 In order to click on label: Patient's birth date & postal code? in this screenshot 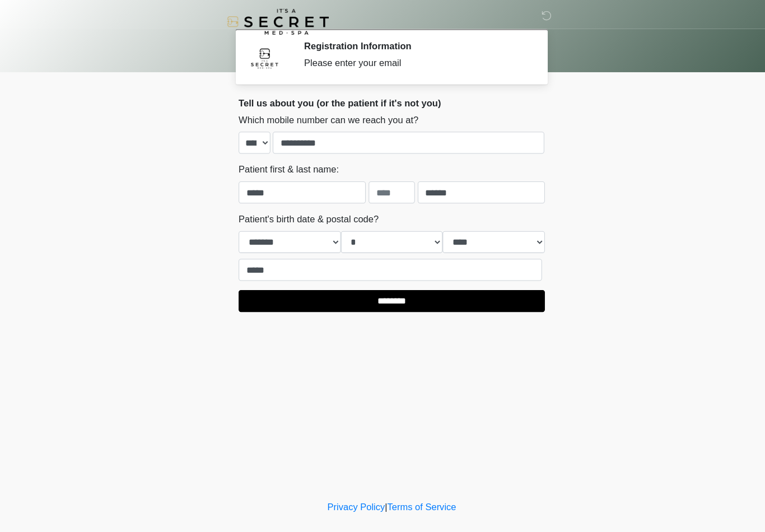, I will do `click(302, 212)`.